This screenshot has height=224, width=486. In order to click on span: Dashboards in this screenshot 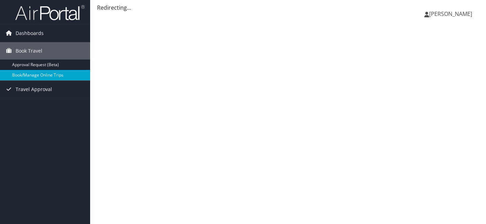, I will do `click(29, 33)`.